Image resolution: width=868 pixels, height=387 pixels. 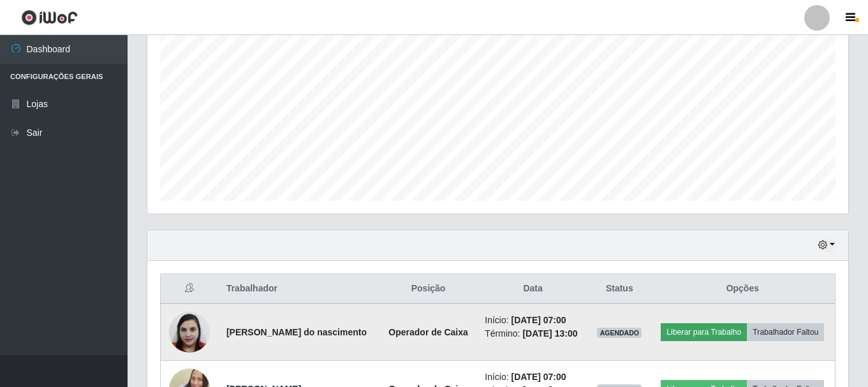 I want to click on th: Opções, so click(x=743, y=289).